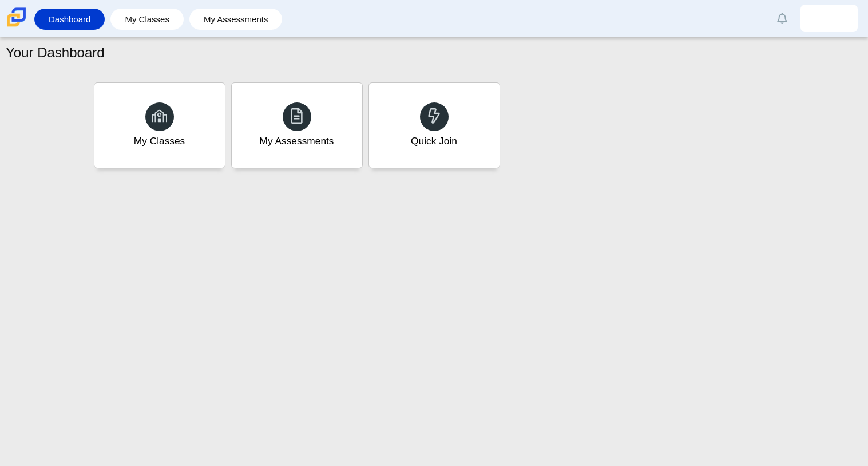  Describe the element at coordinates (297, 141) in the screenshot. I see `div: My Assessments` at that location.